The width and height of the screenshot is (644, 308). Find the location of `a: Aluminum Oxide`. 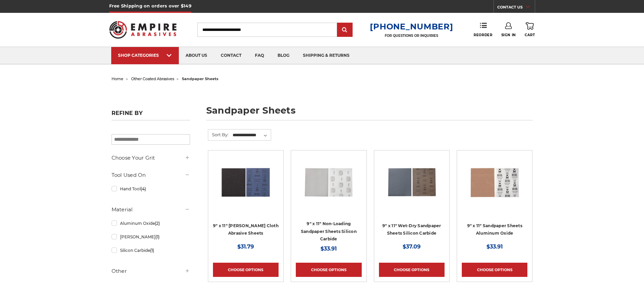

a: Aluminum Oxide is located at coordinates (151, 223).